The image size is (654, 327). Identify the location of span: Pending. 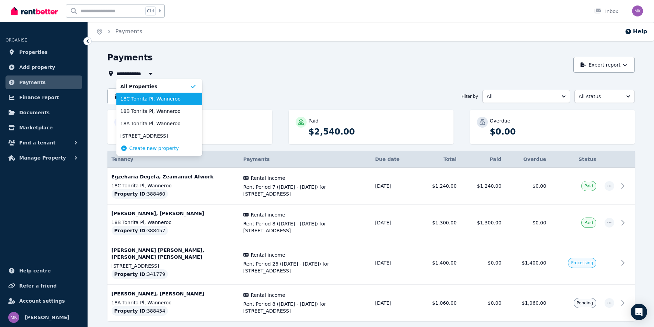
(585, 303).